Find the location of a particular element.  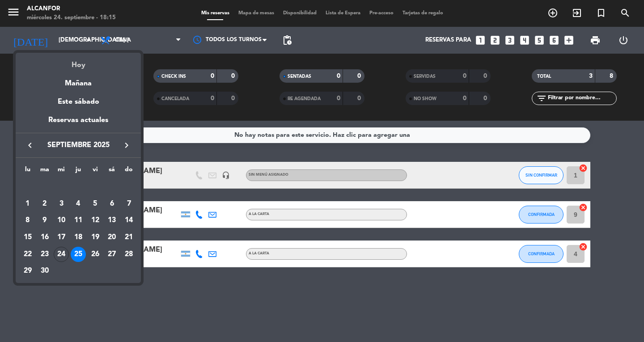

div: 21 is located at coordinates (129, 238).